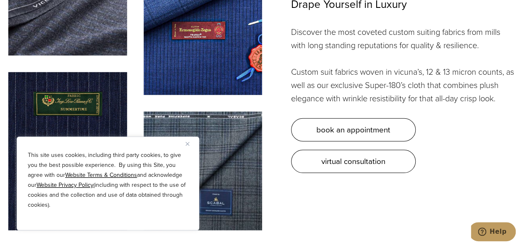 The height and width of the screenshot is (247, 524). What do you see at coordinates (354, 162) in the screenshot?
I see `a: virtual consultation` at bounding box center [354, 162].